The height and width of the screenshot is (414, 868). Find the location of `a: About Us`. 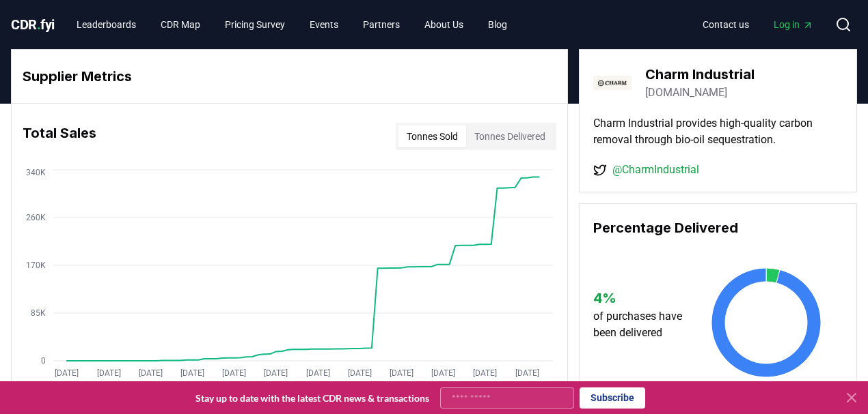

a: About Us is located at coordinates (443, 25).